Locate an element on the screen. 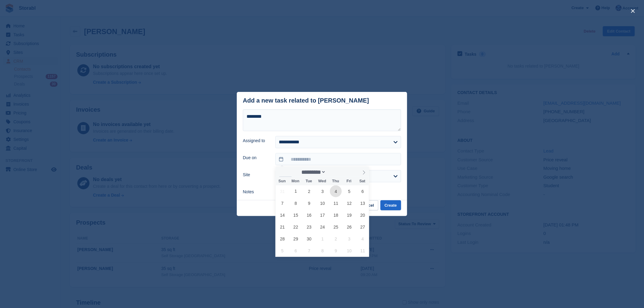  span: September 24, 2025 is located at coordinates (323, 227).